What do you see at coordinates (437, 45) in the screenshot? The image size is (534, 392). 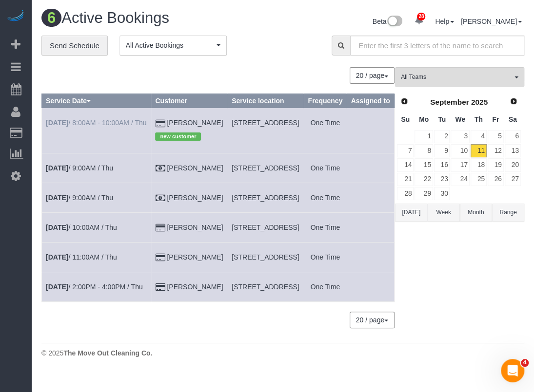 I see `input: Enter the first 3 letters of the name to search` at bounding box center [437, 45].